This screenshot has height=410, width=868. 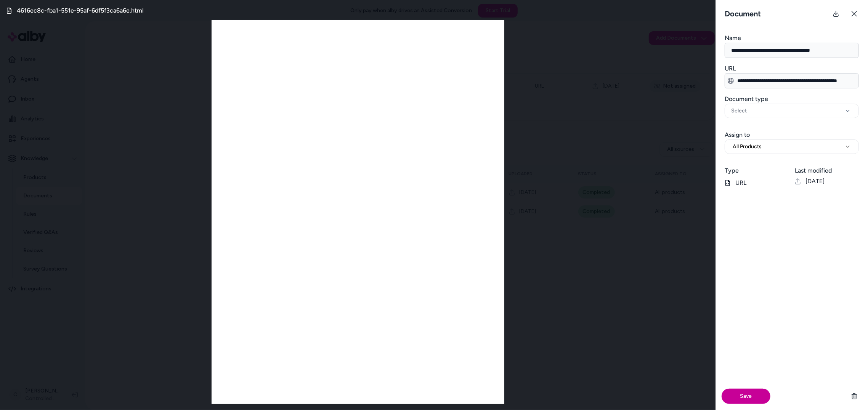 What do you see at coordinates (792, 111) in the screenshot?
I see `button: Select` at bounding box center [792, 111].